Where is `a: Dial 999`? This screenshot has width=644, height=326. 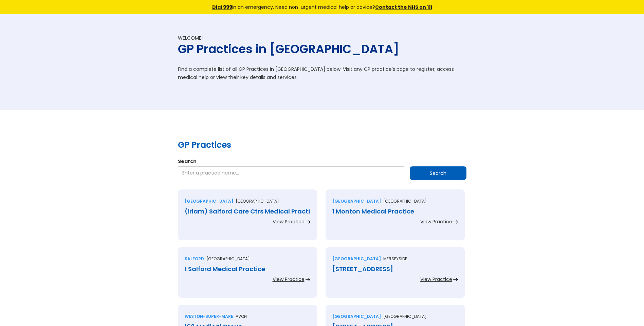
a: Dial 999 is located at coordinates (222, 7).